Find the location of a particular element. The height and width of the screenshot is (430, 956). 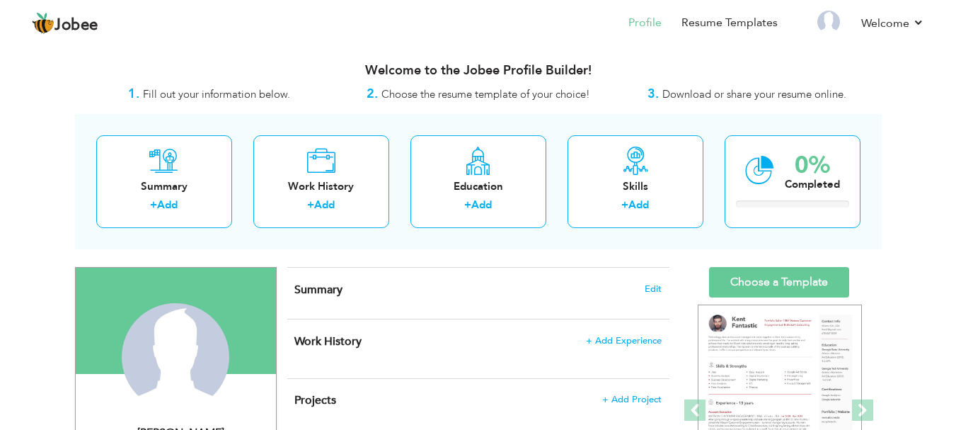

span: Download or share your resume online. is located at coordinates (754, 94).